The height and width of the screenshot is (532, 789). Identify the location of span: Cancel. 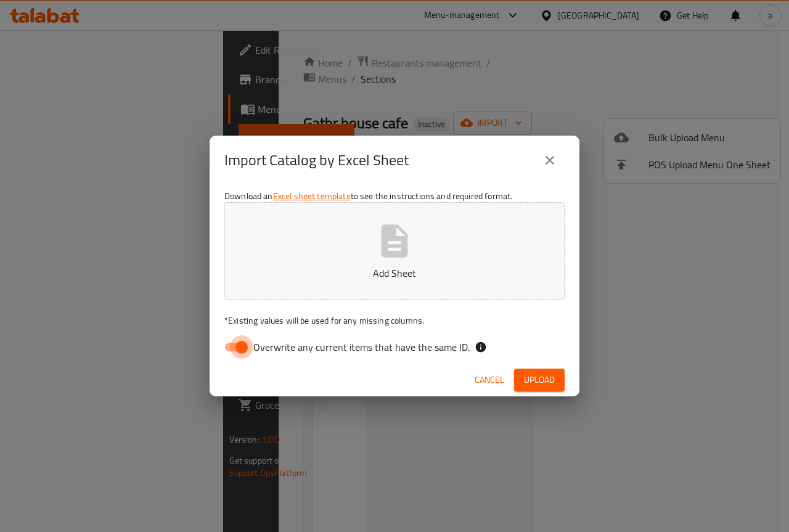
(489, 380).